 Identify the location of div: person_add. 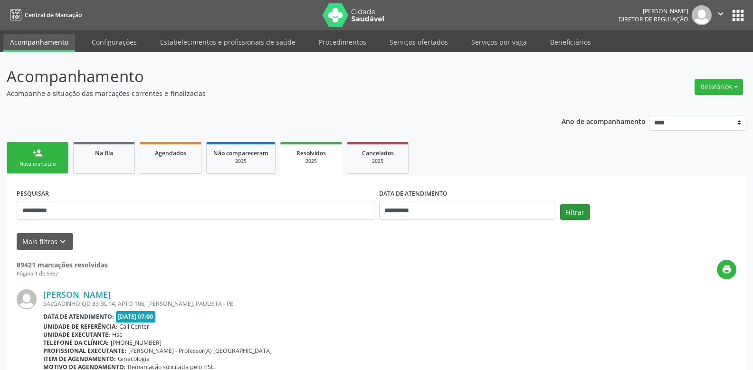
(38, 153).